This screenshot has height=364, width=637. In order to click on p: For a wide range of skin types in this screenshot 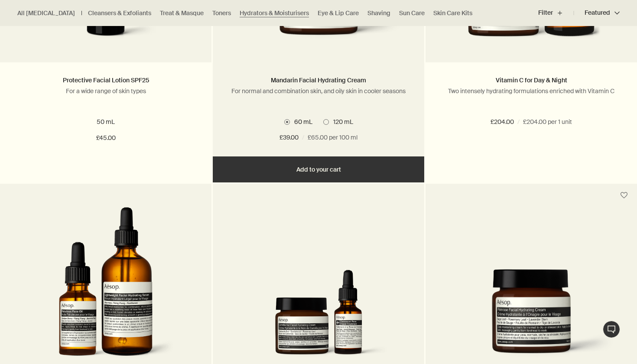, I will do `click(106, 91)`.